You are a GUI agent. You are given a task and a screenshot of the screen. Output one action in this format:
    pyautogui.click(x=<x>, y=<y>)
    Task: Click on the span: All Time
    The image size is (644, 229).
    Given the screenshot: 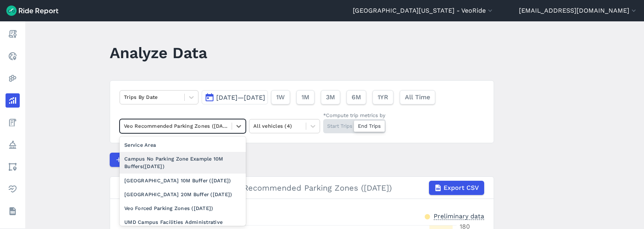 What is the action you would take?
    pyautogui.click(x=418, y=97)
    